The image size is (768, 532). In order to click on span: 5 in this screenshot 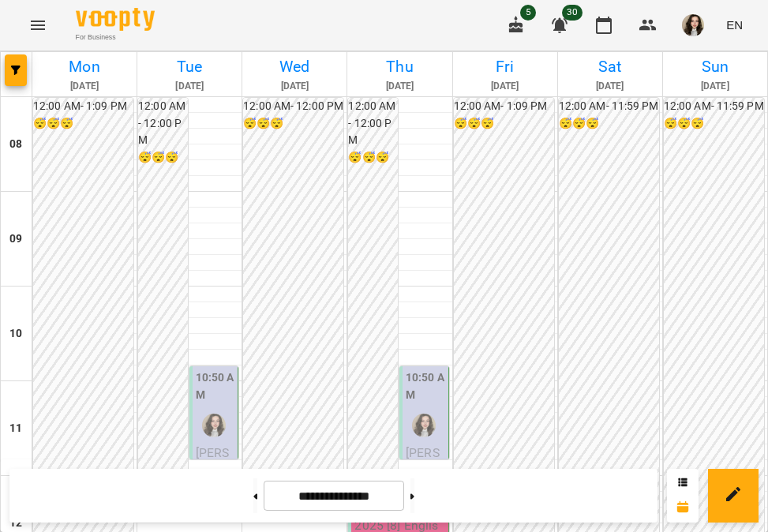, I will do `click(528, 13)`.